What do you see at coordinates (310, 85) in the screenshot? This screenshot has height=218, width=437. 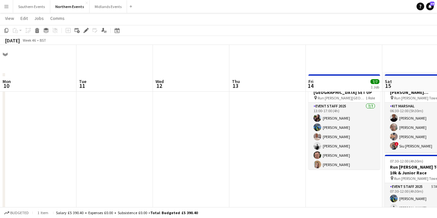 I see `span: 14` at bounding box center [310, 85].